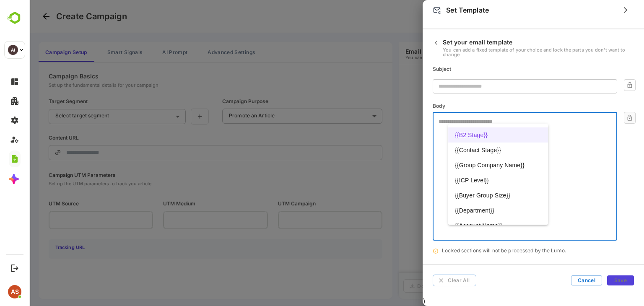  What do you see at coordinates (557, 280) in the screenshot?
I see `button: Cancel` at bounding box center [557, 280].